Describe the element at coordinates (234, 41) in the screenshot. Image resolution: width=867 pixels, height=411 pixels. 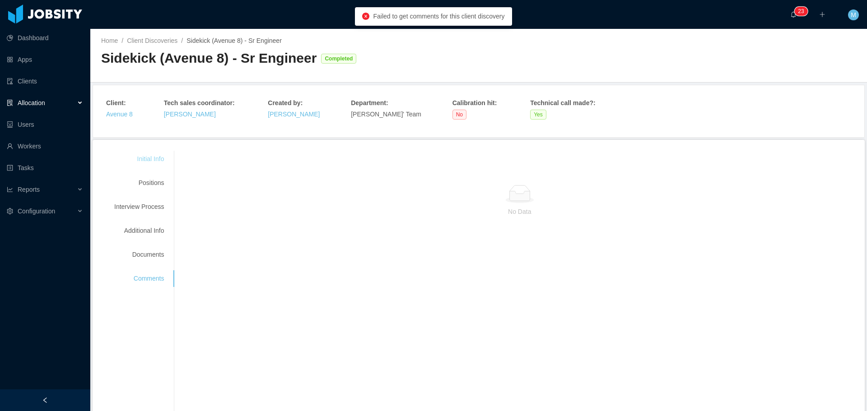
I see `span: Sidekick (Avenue 8) - Sr Engineer` at that location.